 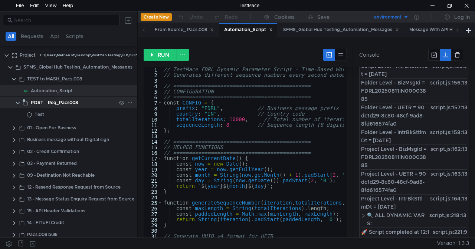 I want to click on div: 13 - Message Status Enquiry Request from Source, so click(x=80, y=199).